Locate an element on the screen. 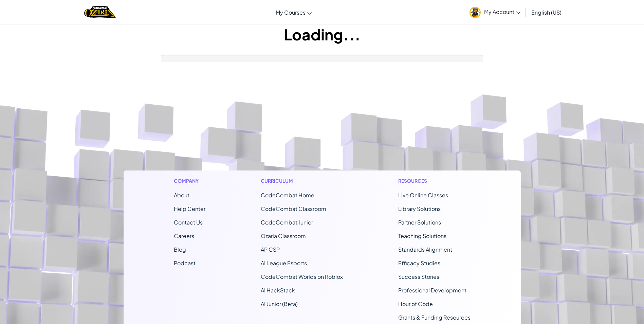 The image size is (644, 324). a: My Courses is located at coordinates (293, 12).